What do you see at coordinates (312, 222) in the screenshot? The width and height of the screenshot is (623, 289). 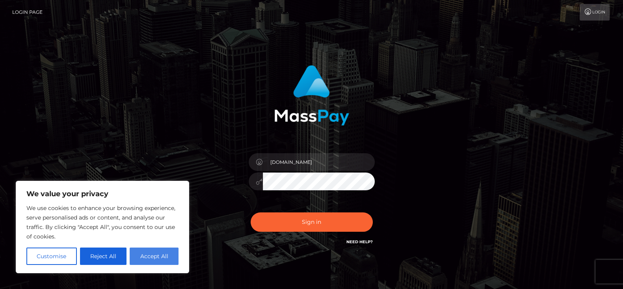 I see `button: Sign in` at bounding box center [312, 222].